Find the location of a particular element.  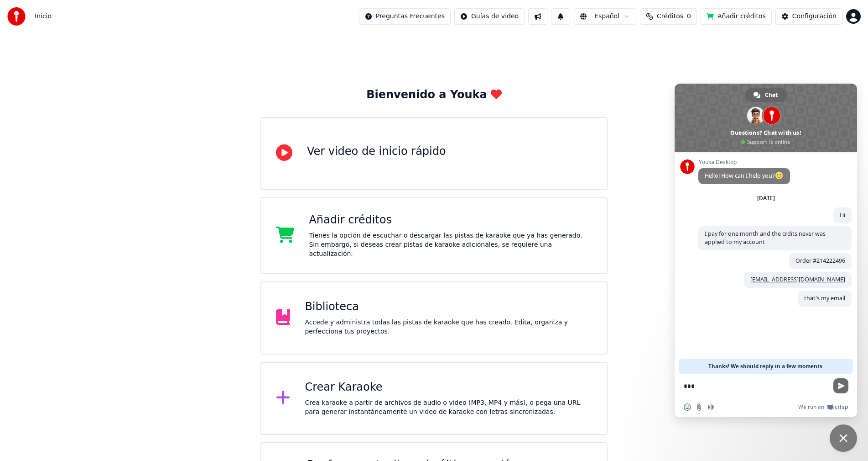

div: Biblioteca is located at coordinates (449, 307).